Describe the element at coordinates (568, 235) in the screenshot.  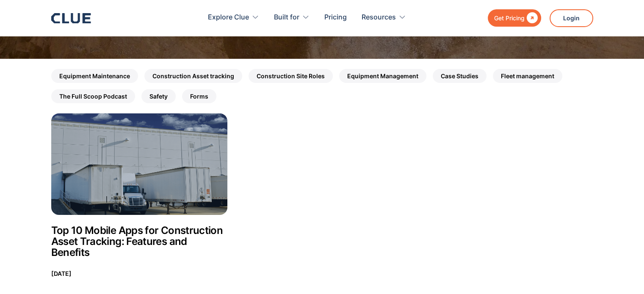
I see `div: Chat Widget` at that location.